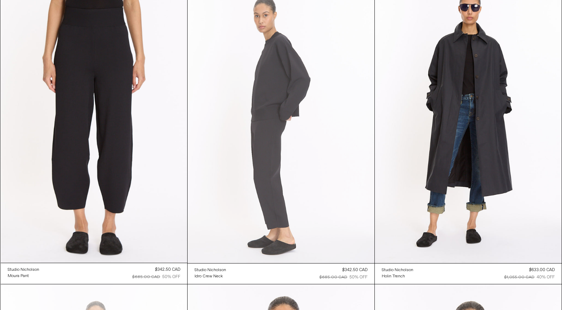 This screenshot has width=562, height=310. I want to click on div: Idro Crew Neck, so click(208, 276).